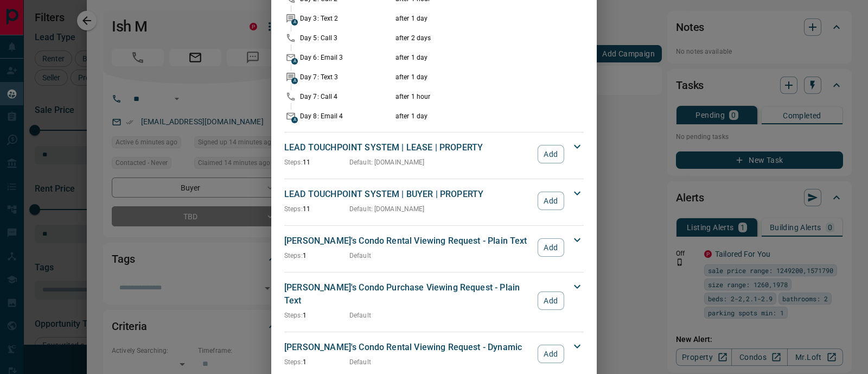 Image resolution: width=868 pixels, height=374 pixels. Describe the element at coordinates (473, 97) in the screenshot. I see `p: after 1 hour` at that location.